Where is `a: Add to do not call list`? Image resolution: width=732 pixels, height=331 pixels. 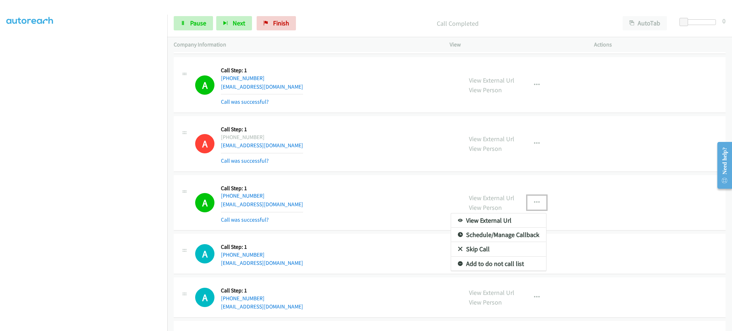 a: Add to do not call list is located at coordinates (499, 264).